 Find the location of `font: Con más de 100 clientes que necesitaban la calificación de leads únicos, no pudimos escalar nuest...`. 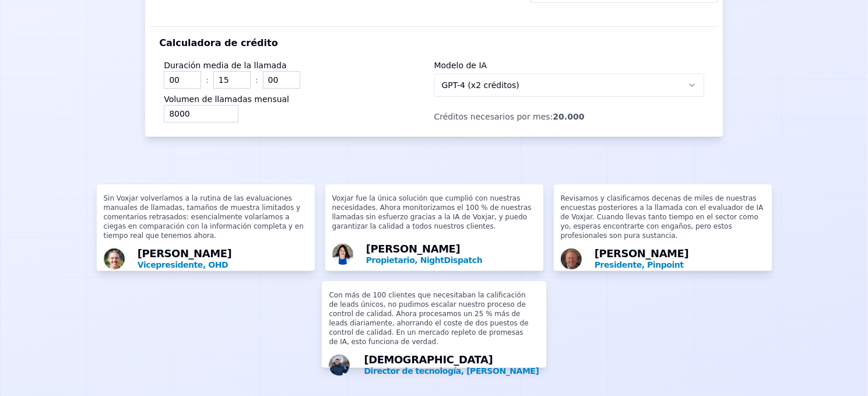

font: Con más de 100 clientes que necesitaban la calificación de leads únicos, no pudimos escalar nuest... is located at coordinates (428, 318).